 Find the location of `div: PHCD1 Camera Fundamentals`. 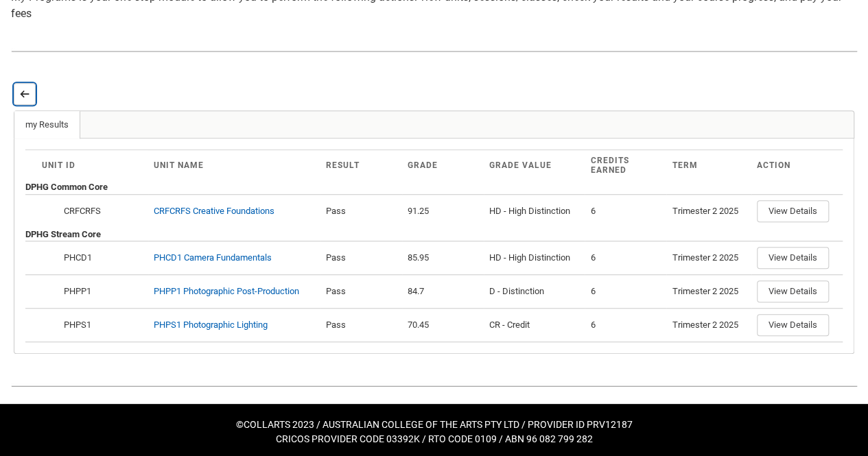

div: PHCD1 Camera Fundamentals is located at coordinates (212, 258).